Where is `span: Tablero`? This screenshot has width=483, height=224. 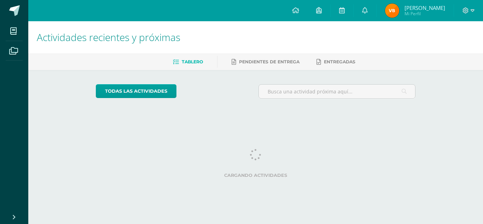
span: Tablero is located at coordinates (193, 62).